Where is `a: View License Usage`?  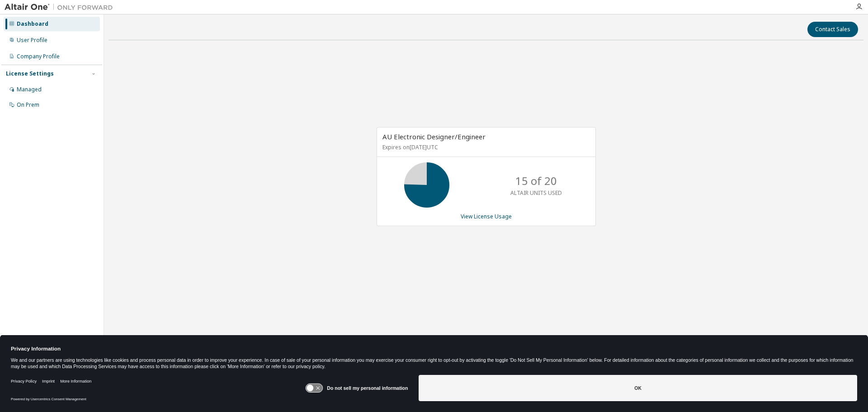
a: View License Usage is located at coordinates (486, 217).